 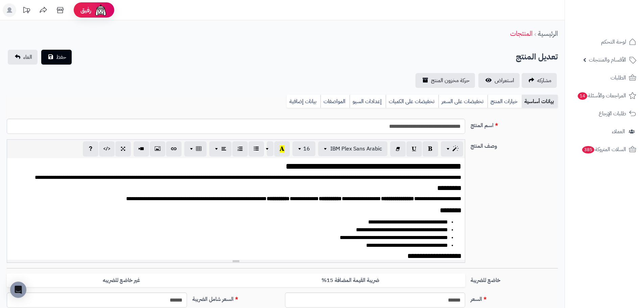 What do you see at coordinates (604, 42) in the screenshot?
I see `a: لوحة التحكم` at bounding box center [604, 42].